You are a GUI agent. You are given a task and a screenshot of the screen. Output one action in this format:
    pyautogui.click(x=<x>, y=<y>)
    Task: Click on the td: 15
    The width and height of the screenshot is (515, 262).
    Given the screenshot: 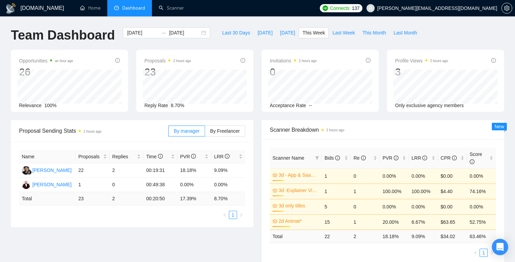 What is the action you would take?
    pyautogui.click(x=336, y=221)
    